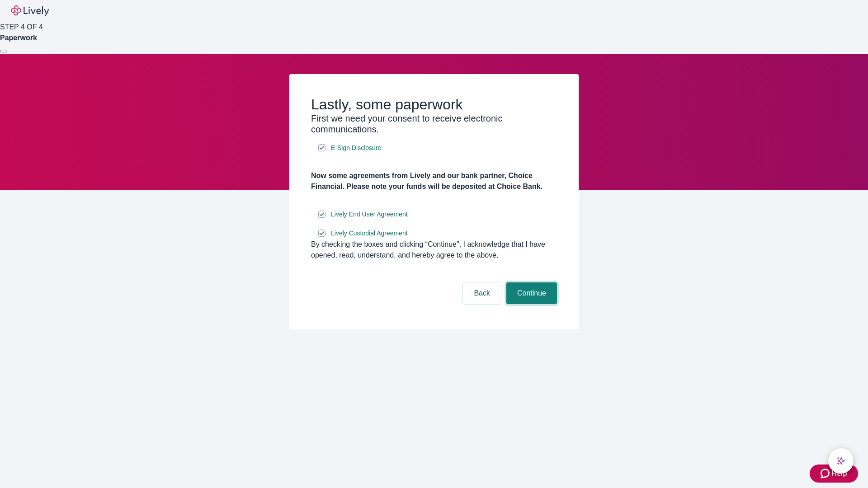 This screenshot has width=868, height=488. What do you see at coordinates (356, 148) in the screenshot?
I see `span: E-Sign Disclosure` at bounding box center [356, 148].